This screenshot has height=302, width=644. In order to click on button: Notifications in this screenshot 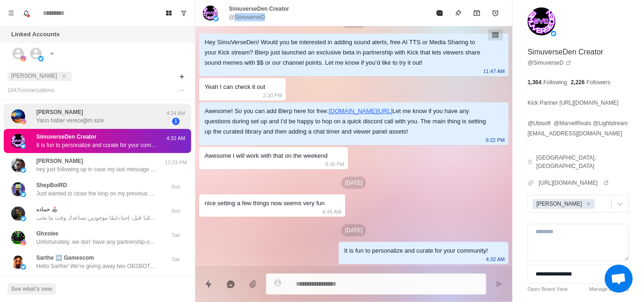, I will do `click(26, 13)`.